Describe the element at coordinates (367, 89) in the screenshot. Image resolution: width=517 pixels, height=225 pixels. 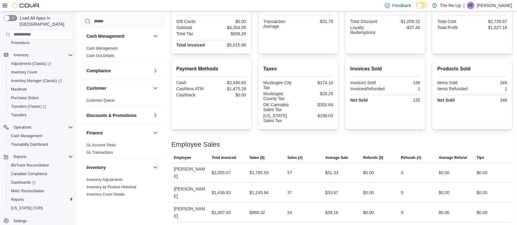
I see `div: InvoicesRefunded` at that location.